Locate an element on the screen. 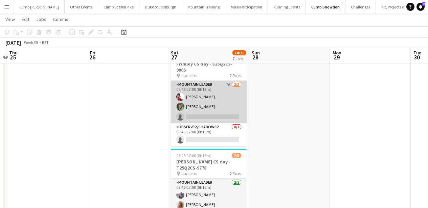 Image resolution: width=428 pixels, height=208 pixels. div: 7 Jobs is located at coordinates (239, 58).